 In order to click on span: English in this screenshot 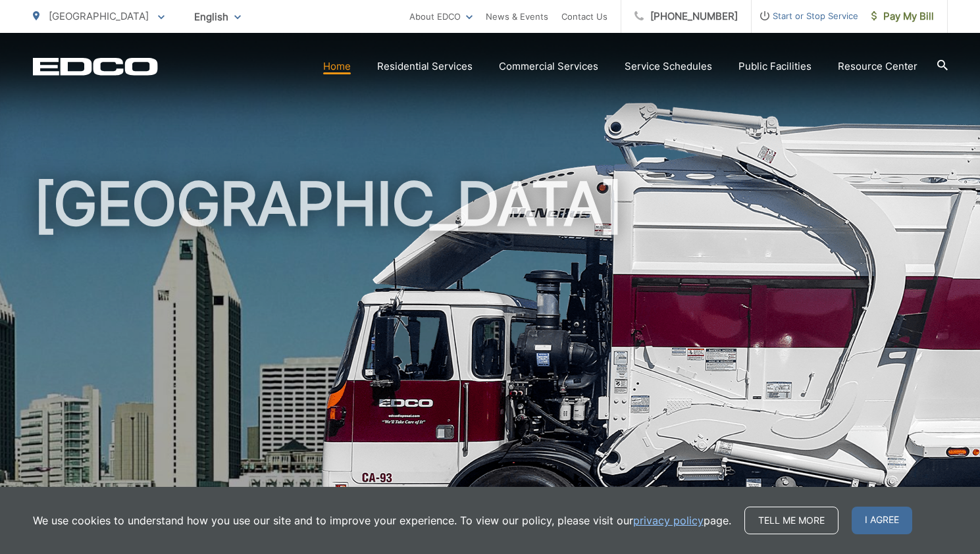, I will do `click(217, 17)`.